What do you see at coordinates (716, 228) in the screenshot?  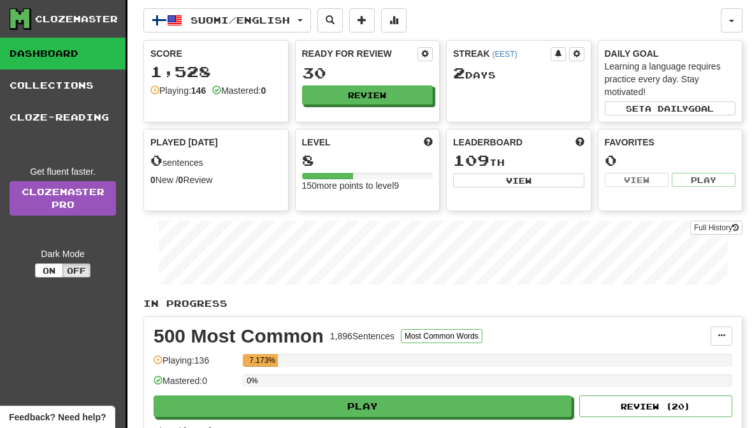 I see `button: Full History` at bounding box center [716, 228].